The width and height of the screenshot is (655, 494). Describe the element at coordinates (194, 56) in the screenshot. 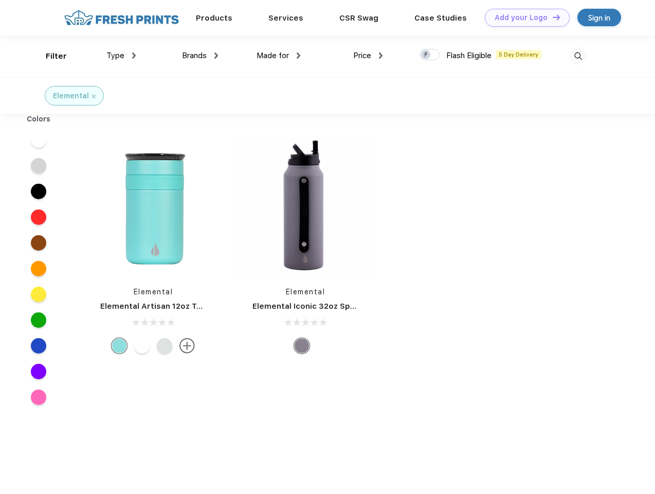

I see `span: Brands` at that location.